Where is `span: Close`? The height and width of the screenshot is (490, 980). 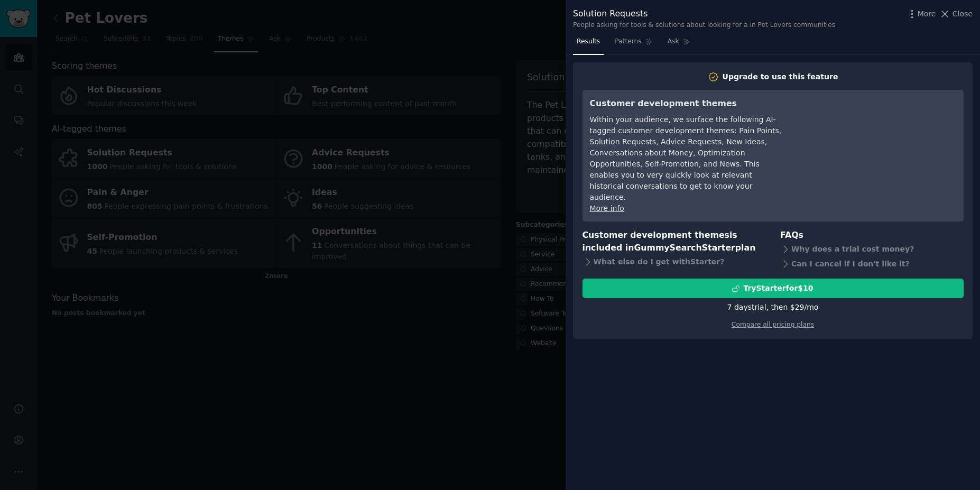
span: Close is located at coordinates (963, 13).